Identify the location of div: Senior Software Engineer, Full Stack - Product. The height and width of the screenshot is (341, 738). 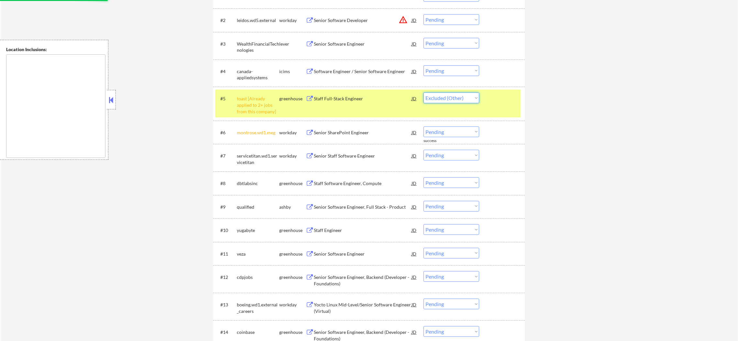
(362, 207).